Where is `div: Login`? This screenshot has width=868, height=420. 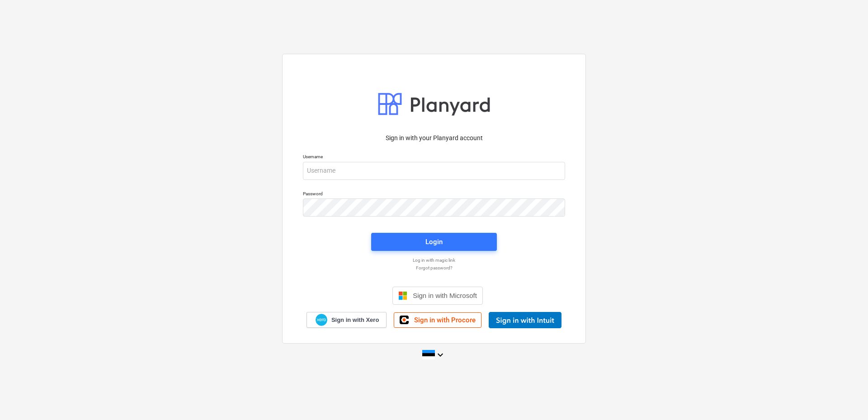 div: Login is located at coordinates (434, 242).